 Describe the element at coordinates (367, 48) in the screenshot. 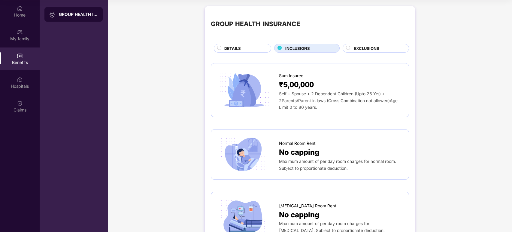

I see `span: EXCLUSIONS` at that location.